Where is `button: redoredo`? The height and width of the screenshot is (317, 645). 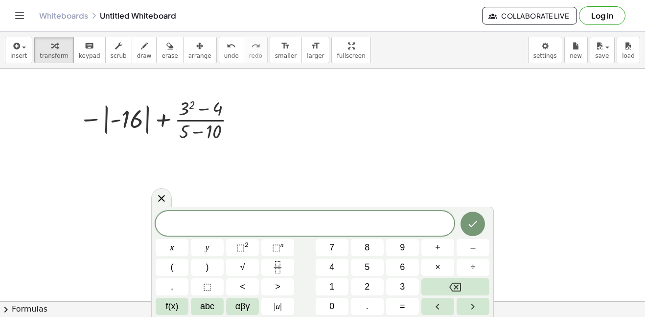 button: redoredo is located at coordinates (256, 50).